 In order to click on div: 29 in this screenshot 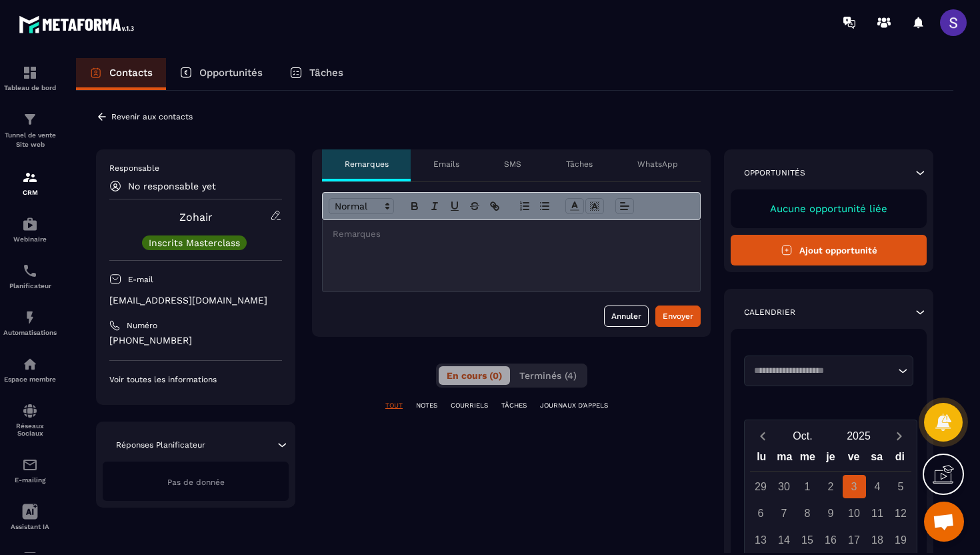, I will do `click(761, 486)`.